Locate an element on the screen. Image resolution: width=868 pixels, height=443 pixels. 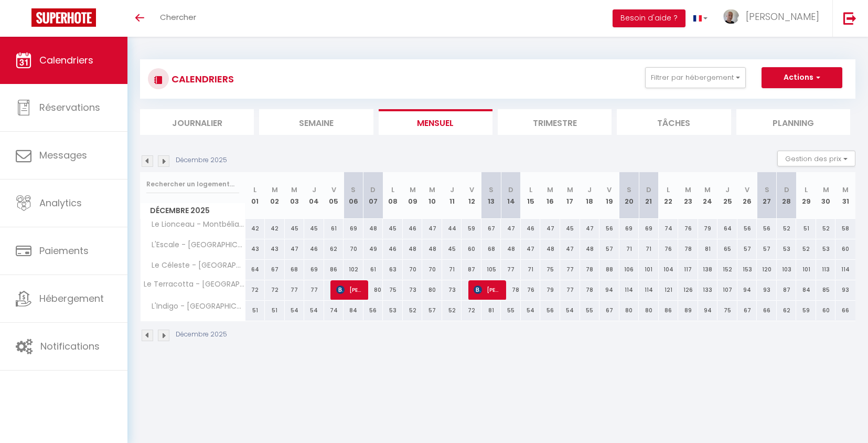
th: 26 is located at coordinates (747, 195).